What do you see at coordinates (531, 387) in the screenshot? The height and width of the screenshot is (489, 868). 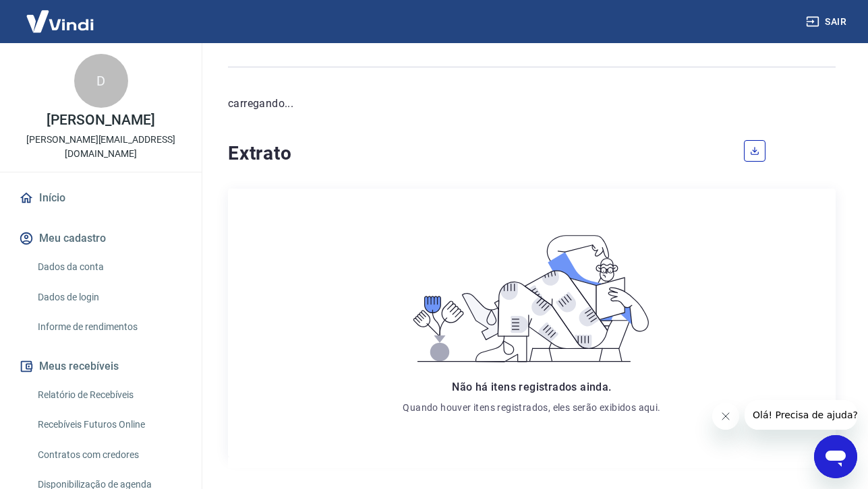 I see `span: Não há itens registrados ainda.` at bounding box center [531, 387].